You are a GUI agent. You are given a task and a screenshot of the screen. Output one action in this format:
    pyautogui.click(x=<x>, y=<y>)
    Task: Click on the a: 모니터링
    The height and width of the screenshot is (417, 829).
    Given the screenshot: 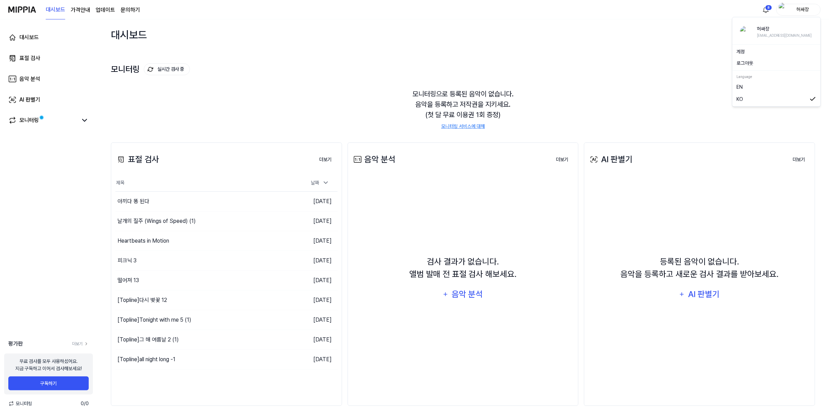 What is the action you would take?
    pyautogui.click(x=43, y=120)
    